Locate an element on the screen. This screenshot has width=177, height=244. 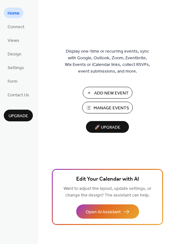
a: Connect is located at coordinates (16, 26).